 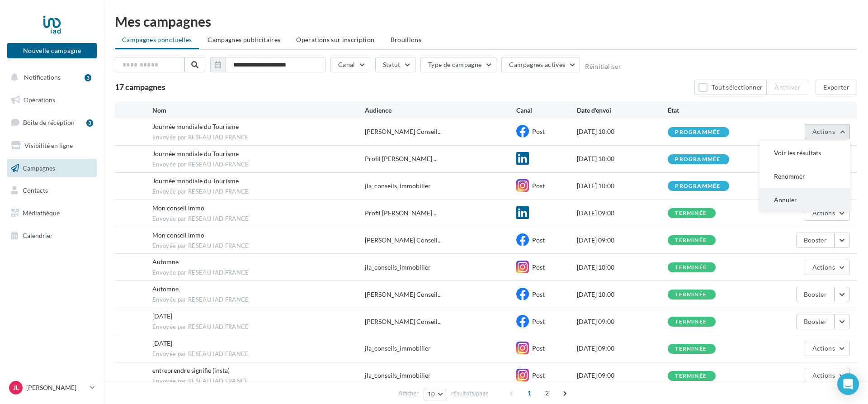 What do you see at coordinates (848, 384) in the screenshot?
I see `div: Open Intercom Messenger` at bounding box center [848, 384].